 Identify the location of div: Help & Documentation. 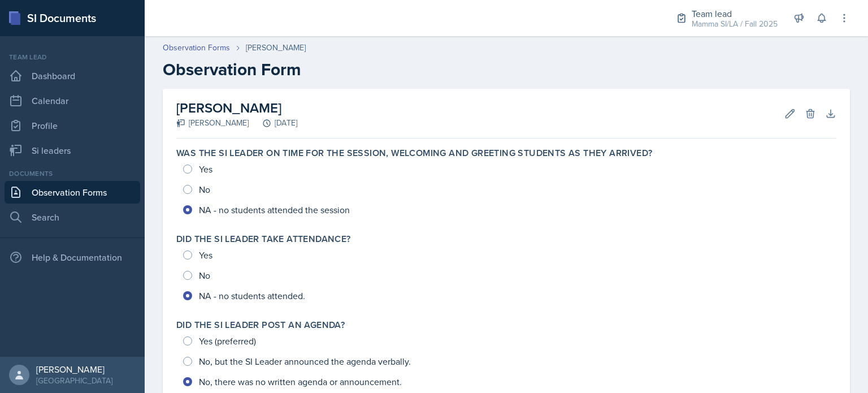
(72, 257).